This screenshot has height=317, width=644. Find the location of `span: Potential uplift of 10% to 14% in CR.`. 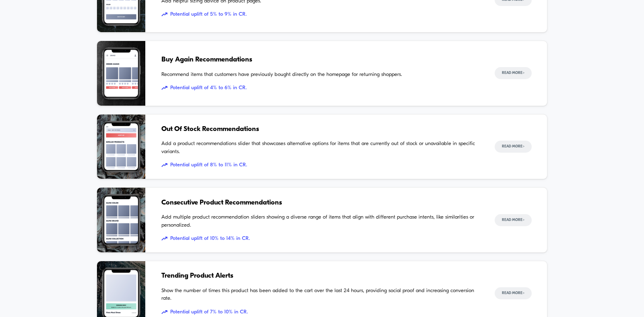

span: Potential uplift of 10% to 14% in CR. is located at coordinates (320, 239).